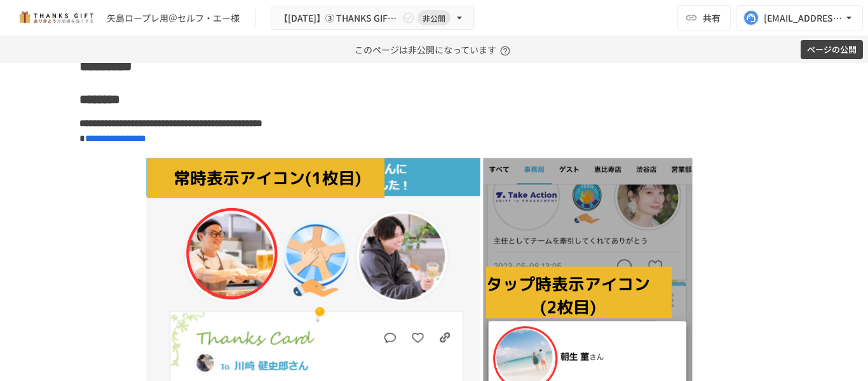  I want to click on span: 非公開, so click(434, 18).